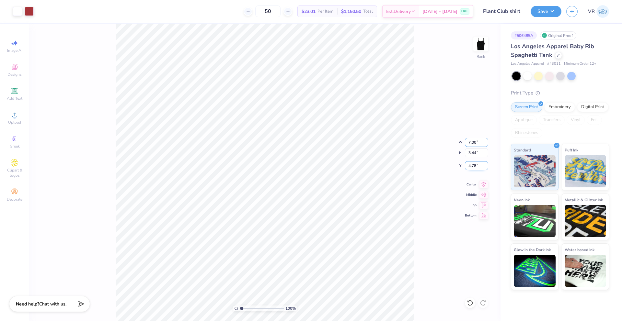 Image resolution: width=622 pixels, height=321 pixels. What do you see at coordinates (583, 200) in the screenshot?
I see `span: Metallic & Glitter Ink` at bounding box center [583, 200].